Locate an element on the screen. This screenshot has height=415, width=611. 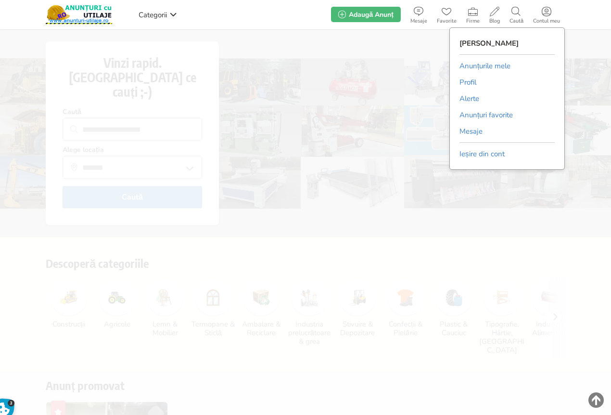
a: Adaugă Anunț is located at coordinates (366, 14).